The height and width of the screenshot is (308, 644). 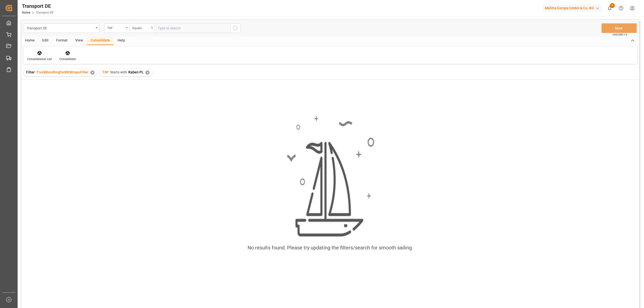 I want to click on img: smooth_sailing.jpeg, so click(x=330, y=176).